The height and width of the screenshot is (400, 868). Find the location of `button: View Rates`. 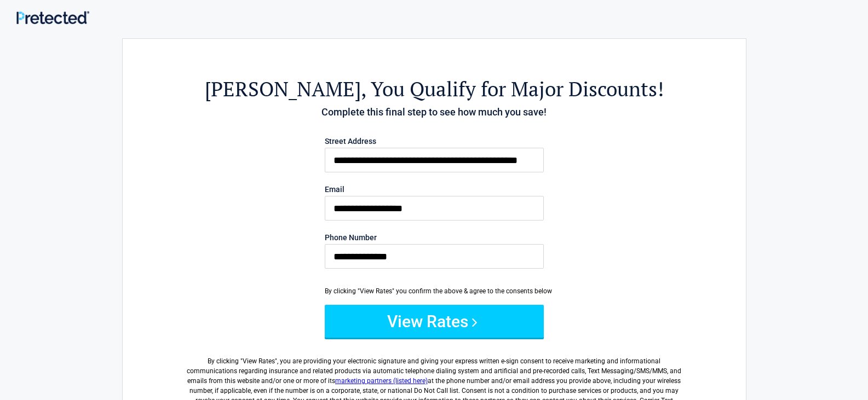

button: View Rates is located at coordinates (434, 321).